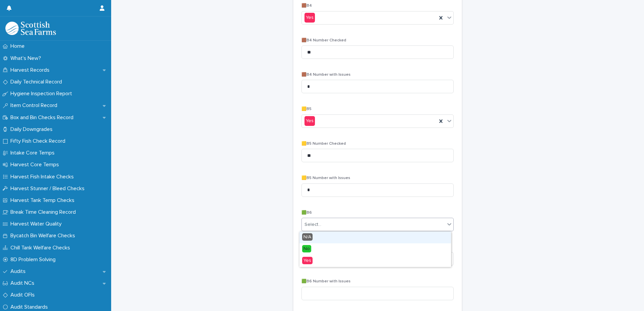 The width and height of the screenshot is (644, 311). Describe the element at coordinates (323, 40) in the screenshot. I see `span: 🟫B4 Number Checked` at that location.